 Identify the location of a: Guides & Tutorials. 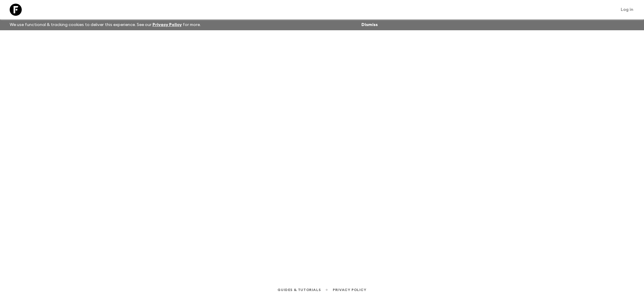
(299, 290).